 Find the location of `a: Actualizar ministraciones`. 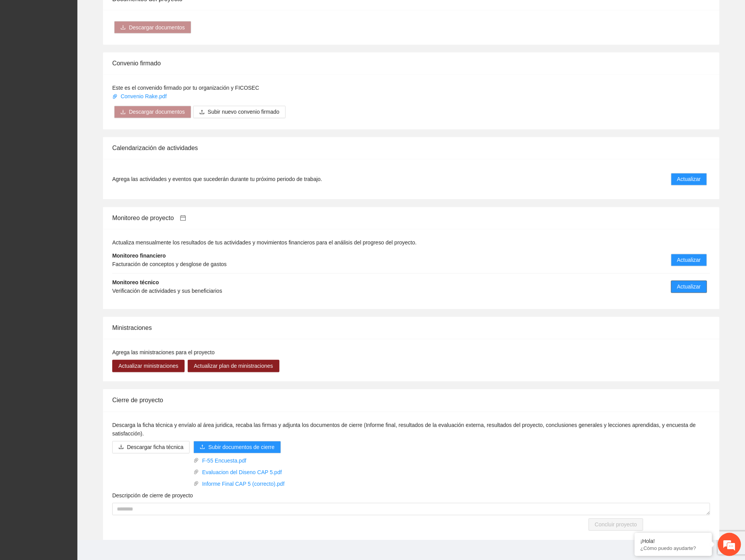

a: Actualizar ministraciones is located at coordinates (148, 366).